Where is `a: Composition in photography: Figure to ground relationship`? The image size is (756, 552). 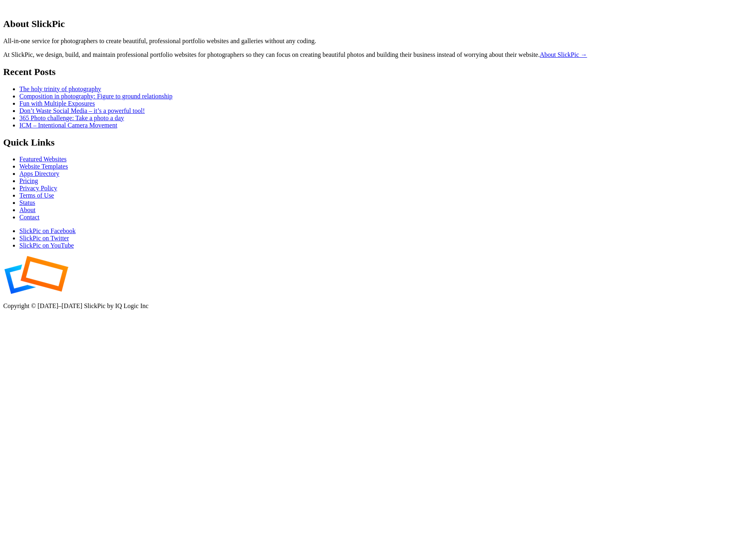 a: Composition in photography: Figure to ground relationship is located at coordinates (96, 96).